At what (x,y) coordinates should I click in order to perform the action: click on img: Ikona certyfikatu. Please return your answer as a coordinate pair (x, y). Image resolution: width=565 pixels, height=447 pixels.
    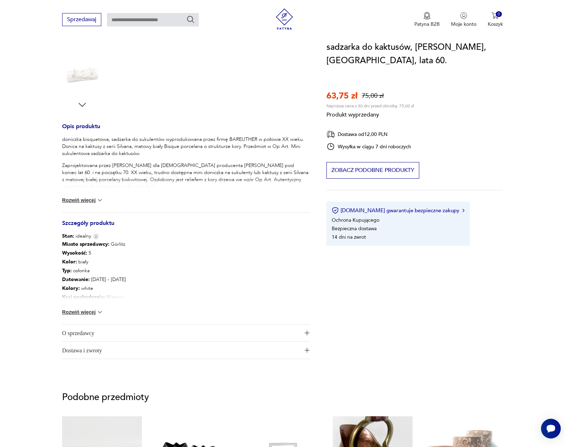
    Looking at the image, I should click on (336, 210).